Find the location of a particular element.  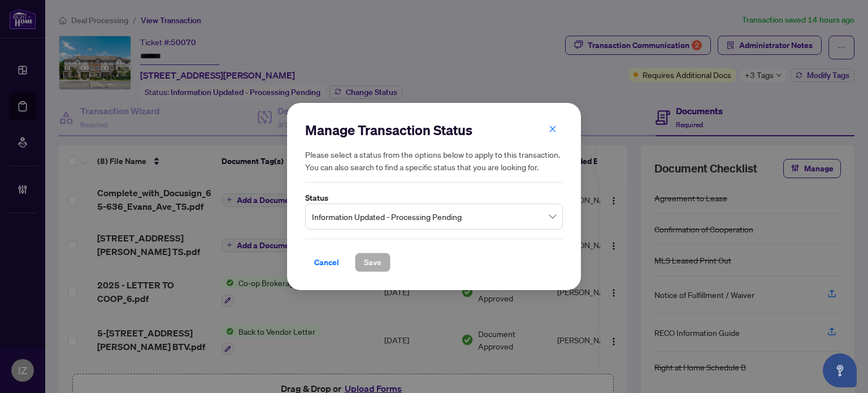

span: close is located at coordinates (552, 129).